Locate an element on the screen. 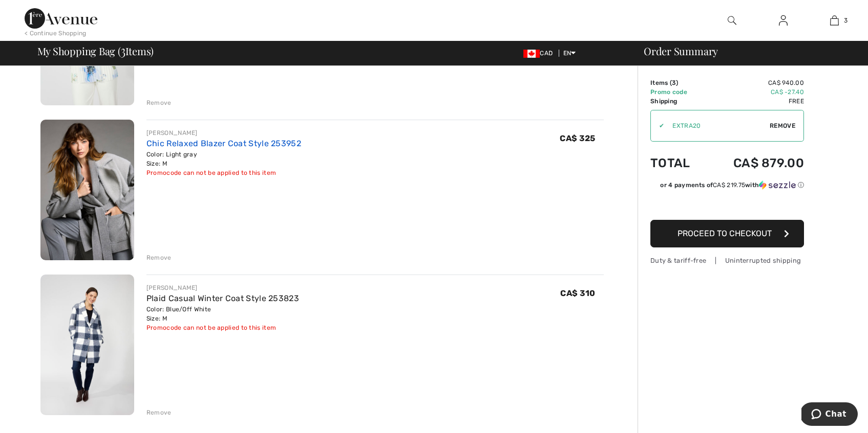 The width and height of the screenshot is (868, 433). td: Promo code is located at coordinates (678, 92).